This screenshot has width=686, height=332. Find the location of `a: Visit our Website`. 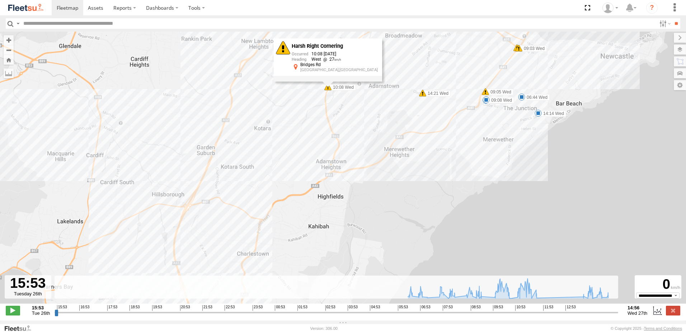

a: Visit our Website is located at coordinates (20, 328).